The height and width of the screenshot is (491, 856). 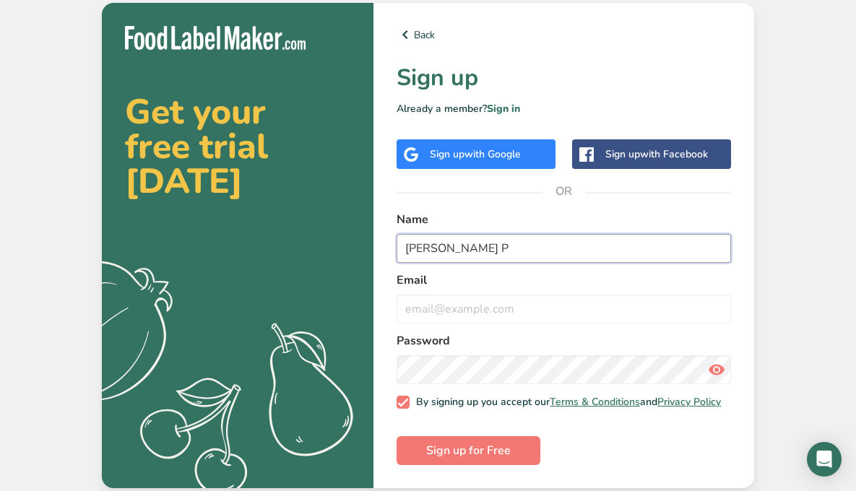 I want to click on div: Open Intercom Messenger, so click(x=824, y=459).